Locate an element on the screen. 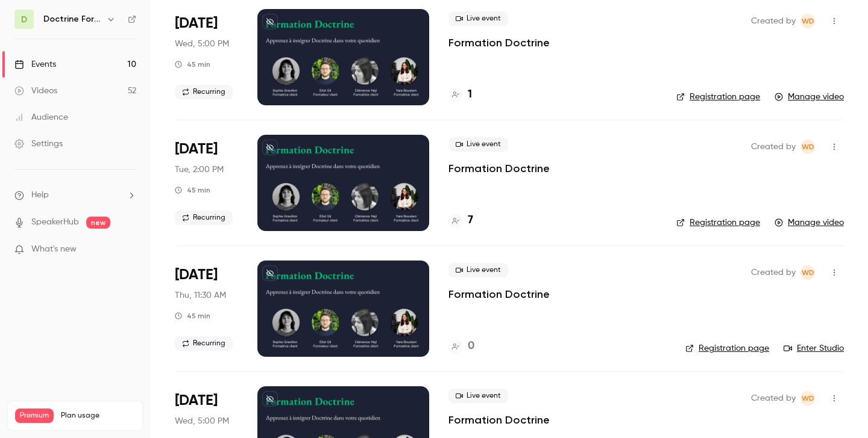 This screenshot has height=438, width=868. div: Settings is located at coordinates (38, 144).